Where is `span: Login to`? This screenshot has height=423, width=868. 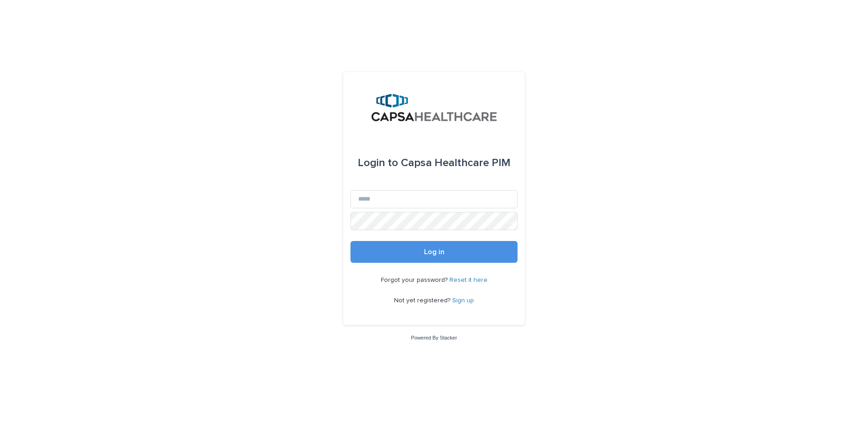
span: Login to is located at coordinates (378, 163).